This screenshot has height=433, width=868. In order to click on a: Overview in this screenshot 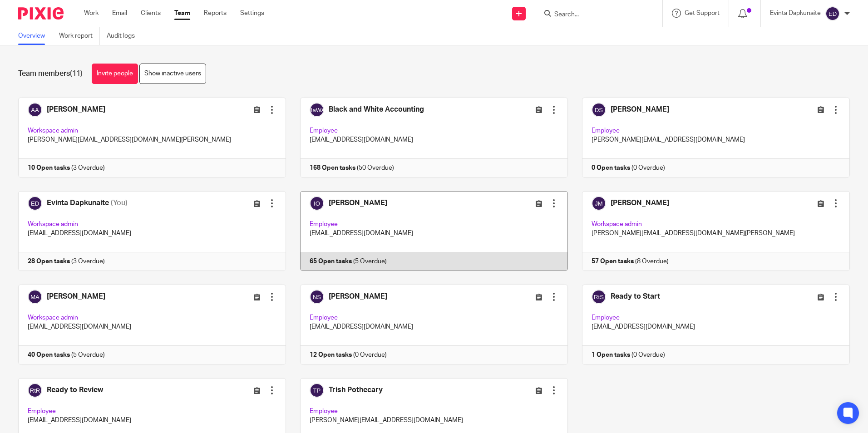, I will do `click(35, 36)`.